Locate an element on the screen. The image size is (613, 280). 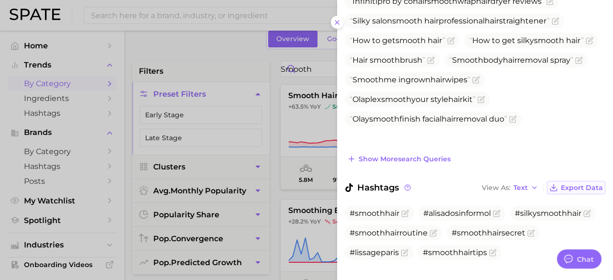
span: Hair is located at coordinates (360, 60).